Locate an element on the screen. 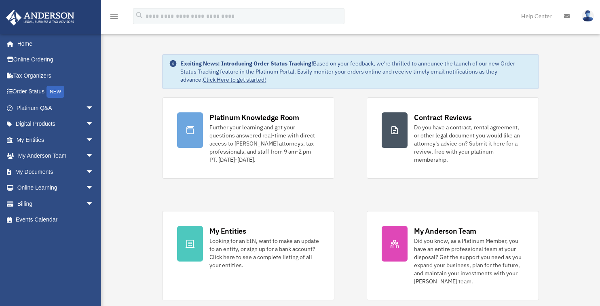  div: Contract Reviews is located at coordinates (443, 117).